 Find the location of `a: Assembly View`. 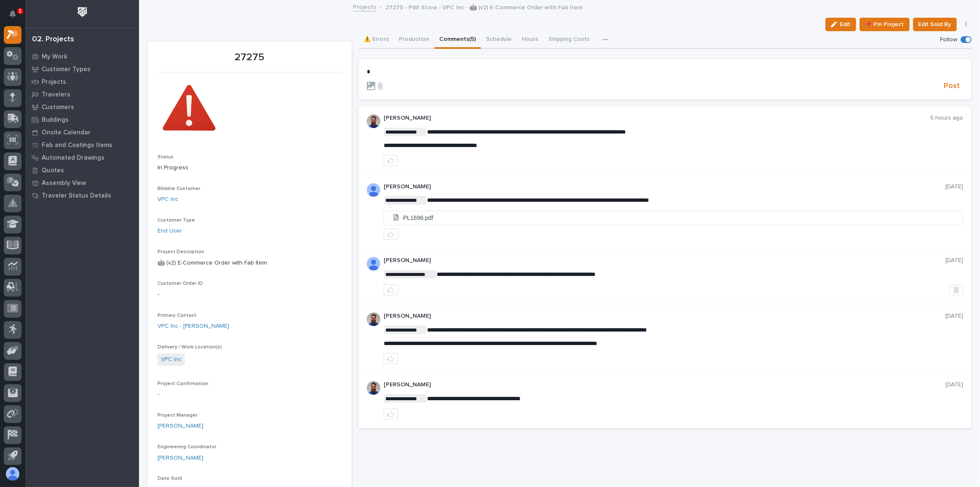

a: Assembly View is located at coordinates (82, 183).